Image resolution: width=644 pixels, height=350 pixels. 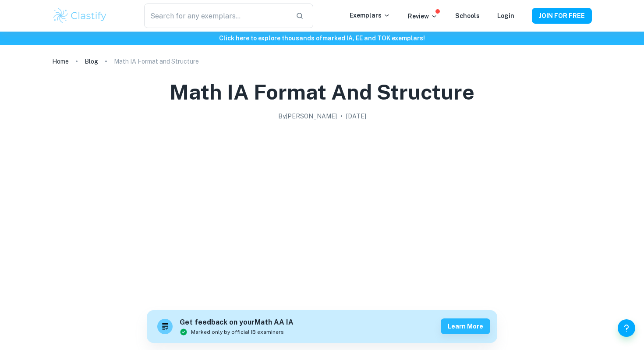 I want to click on p: Exemplars, so click(x=370, y=15).